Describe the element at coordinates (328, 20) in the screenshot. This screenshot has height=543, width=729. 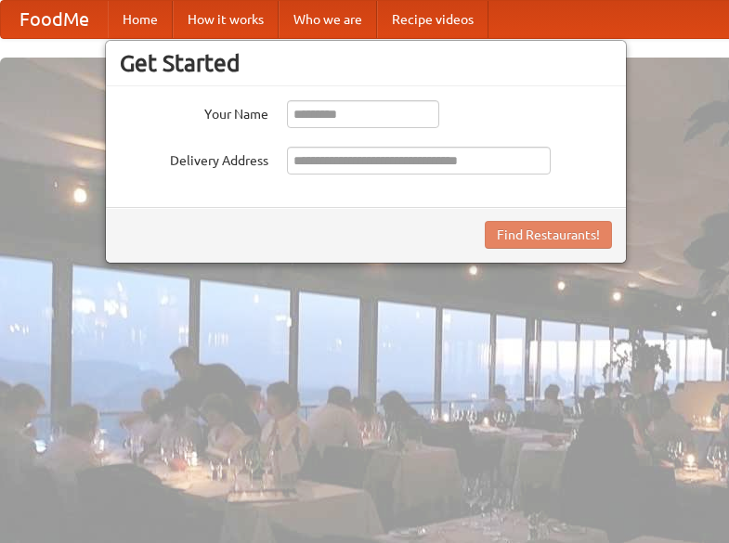
I see `a: Who we are` at that location.